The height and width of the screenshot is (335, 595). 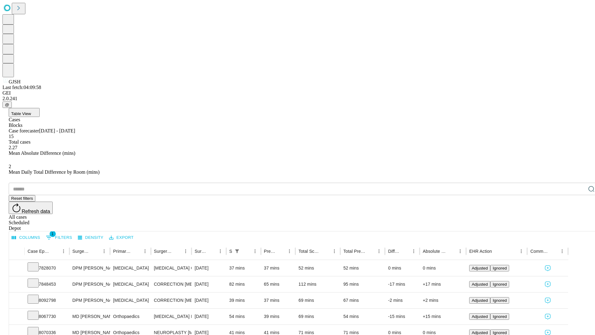 What do you see at coordinates (394, 251) in the screenshot?
I see `div: Difference` at bounding box center [394, 251].